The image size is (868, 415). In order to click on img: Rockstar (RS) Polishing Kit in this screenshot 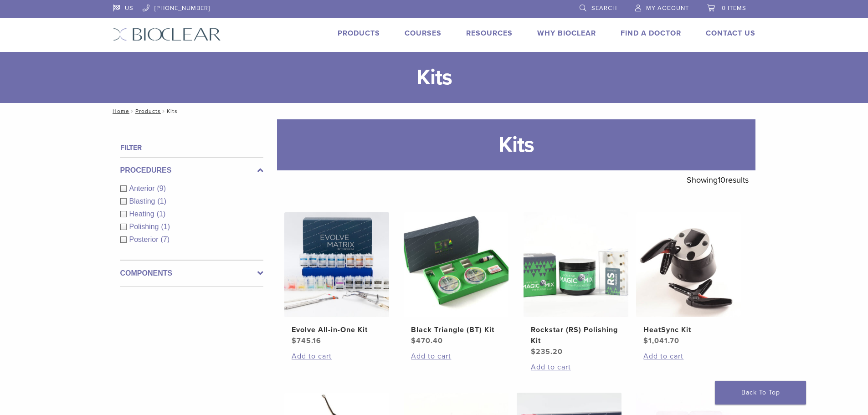, I will do `click(576, 265)`.